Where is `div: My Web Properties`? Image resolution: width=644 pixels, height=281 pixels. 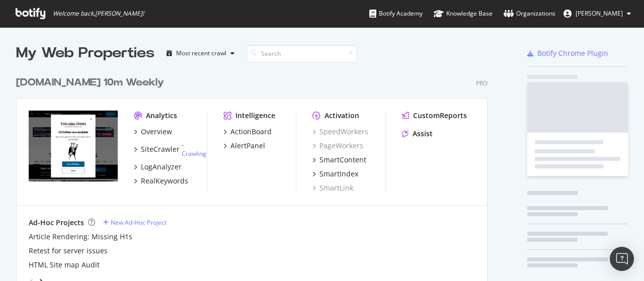 div: My Web Properties is located at coordinates (85, 53).